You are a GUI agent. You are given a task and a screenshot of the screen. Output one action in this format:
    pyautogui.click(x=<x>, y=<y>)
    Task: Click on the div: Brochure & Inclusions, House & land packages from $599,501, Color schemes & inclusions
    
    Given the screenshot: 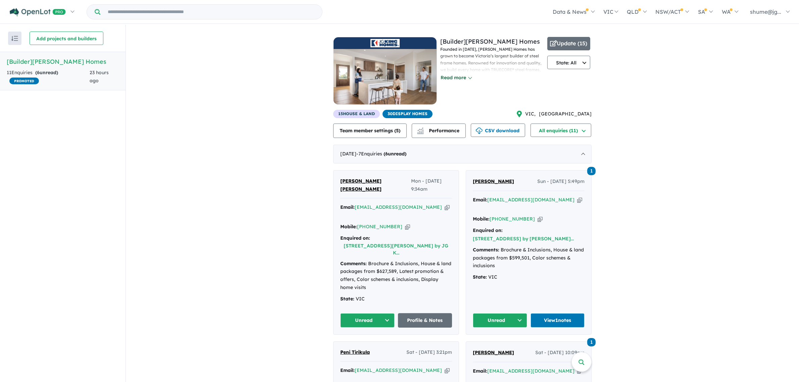 What is the action you would take?
    pyautogui.click(x=528, y=258)
    